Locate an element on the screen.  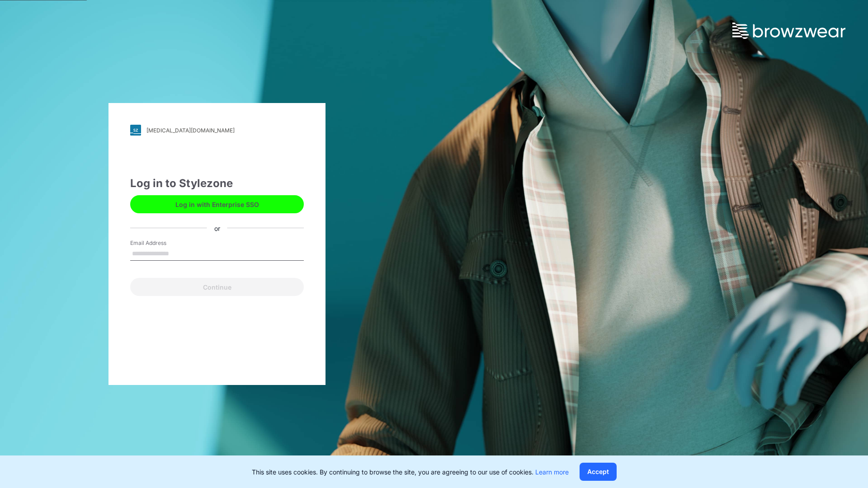
label: Email Address is located at coordinates (162, 243).